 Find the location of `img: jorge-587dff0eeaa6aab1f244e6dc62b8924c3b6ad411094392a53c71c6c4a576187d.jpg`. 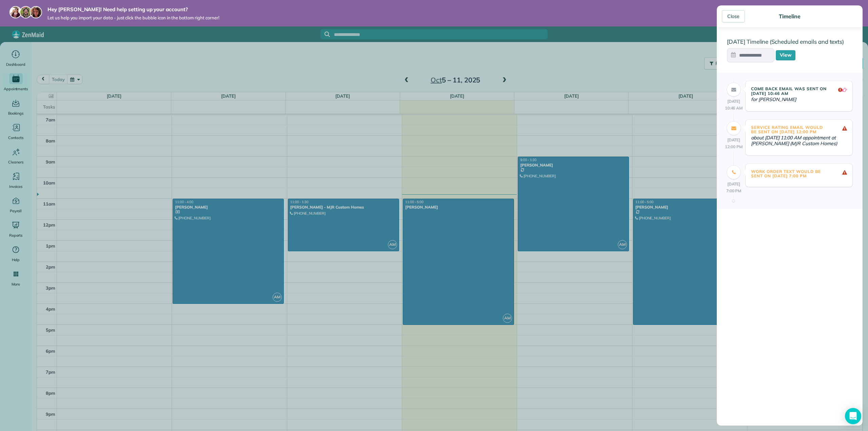

img: jorge-587dff0eeaa6aab1f244e6dc62b8924c3b6ad411094392a53c71c6c4a576187d.jpg is located at coordinates (25, 12).